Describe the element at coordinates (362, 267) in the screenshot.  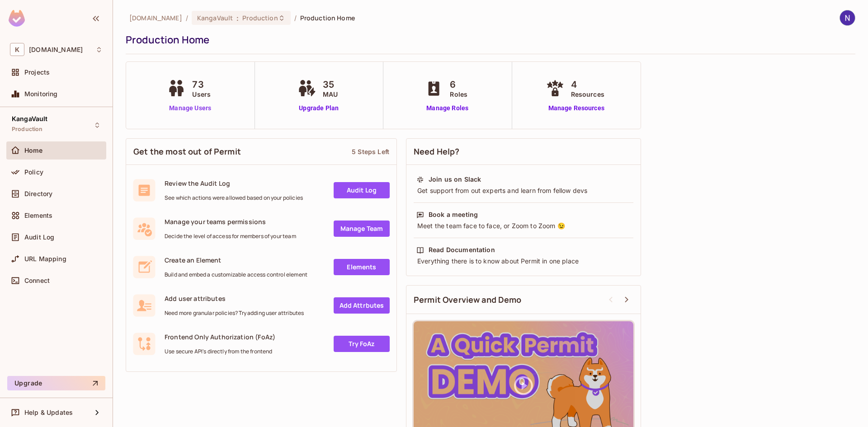
I see `a: Elements` at that location.